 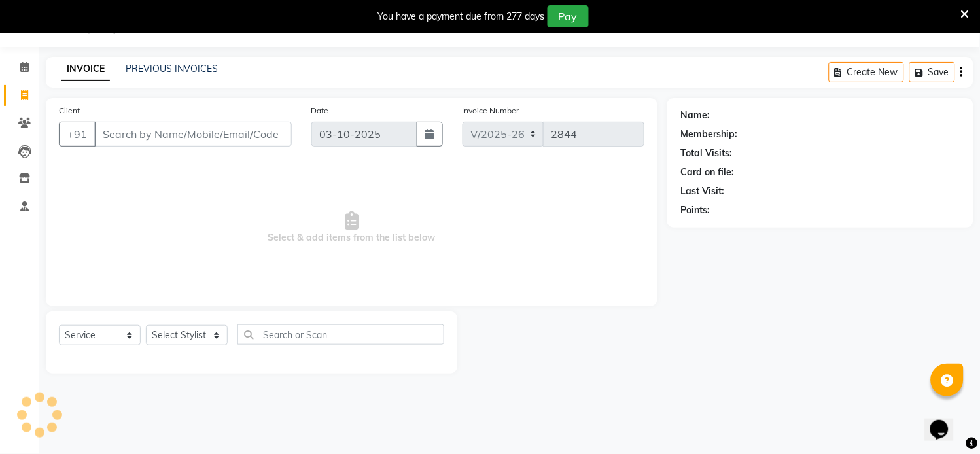 What do you see at coordinates (708, 172) in the screenshot?
I see `div: Card on file:` at bounding box center [708, 172].